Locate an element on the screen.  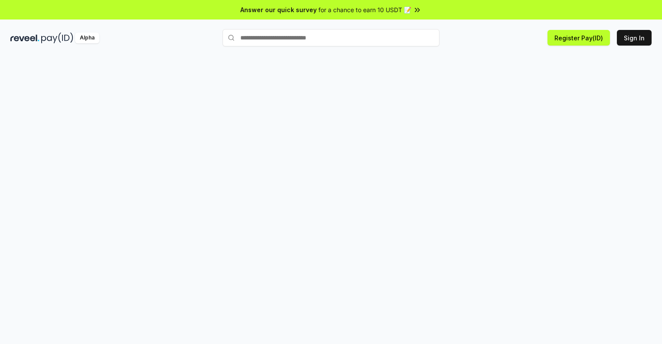
span: Answer our quick survey is located at coordinates (279, 10).